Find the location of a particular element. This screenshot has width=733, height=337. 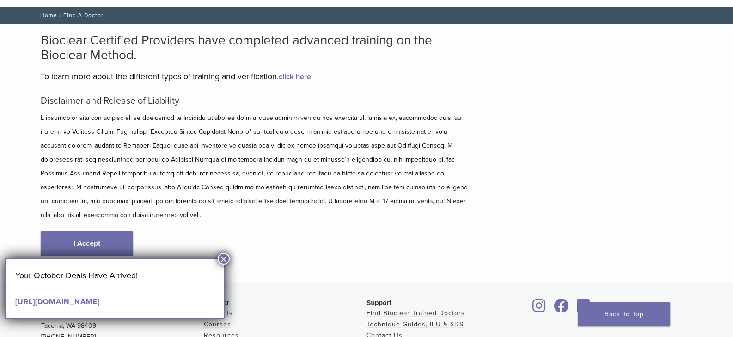

a: Back To Top is located at coordinates (624, 314).